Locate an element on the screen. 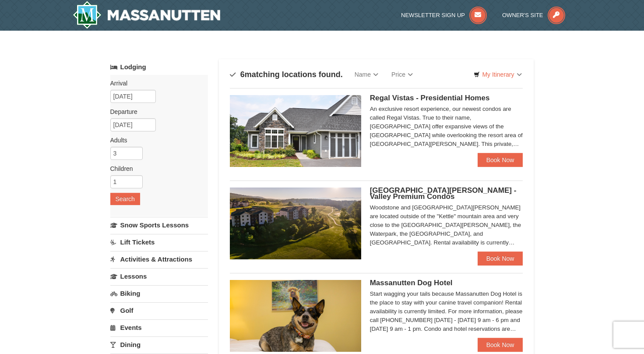 The height and width of the screenshot is (354, 644). a: Golf is located at coordinates (159, 310).